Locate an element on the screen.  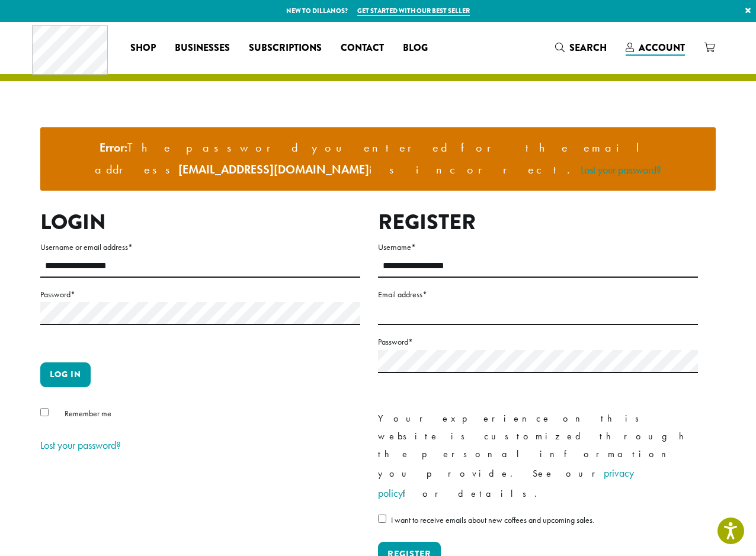
span: Account is located at coordinates (662, 47).